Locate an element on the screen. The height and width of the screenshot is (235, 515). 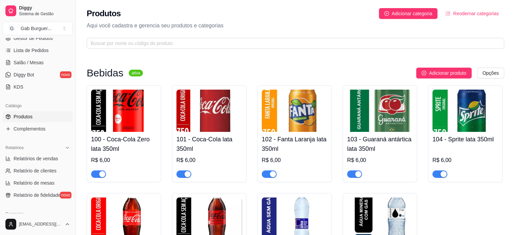
span: Diggy is located at coordinates (44, 8).